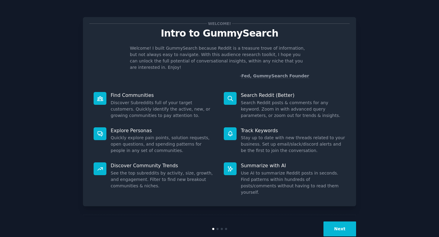 Image resolution: width=439 pixels, height=237 pixels. What do you see at coordinates (220, 58) in the screenshot?
I see `p: Welcome! I built GummySearch because Reddit is a treasure trove of information, but not always ea...` at bounding box center [220, 58].